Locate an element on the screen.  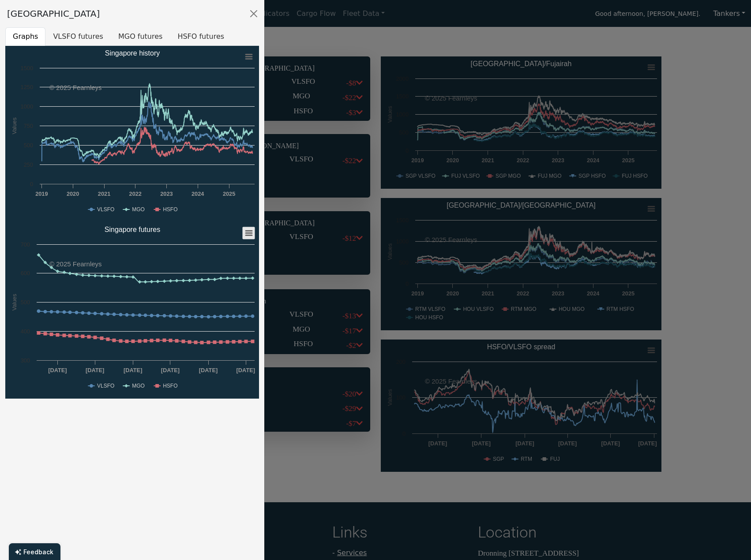
svg: Singapore history is located at coordinates (132, 134).